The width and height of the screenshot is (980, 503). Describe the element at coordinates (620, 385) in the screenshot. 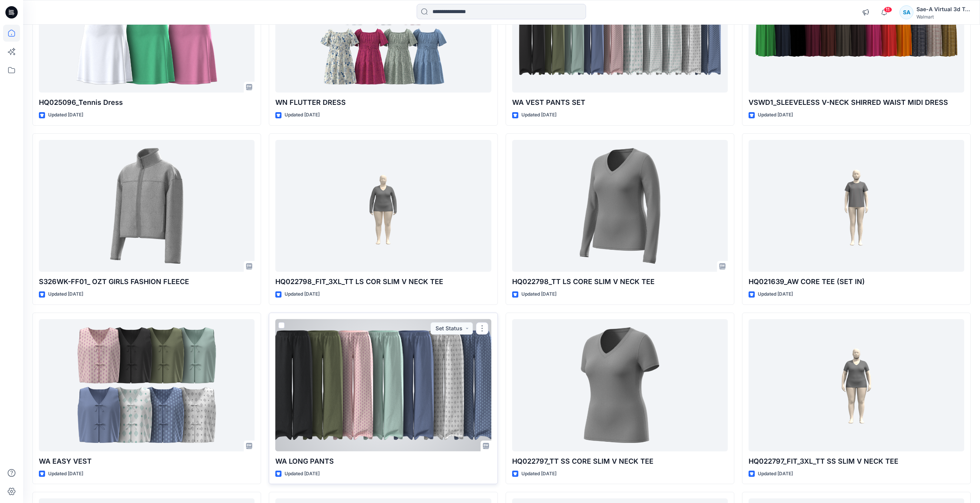

I see `a: HQ022797_TT SS CORE SLIM V NECK TEE` at that location.